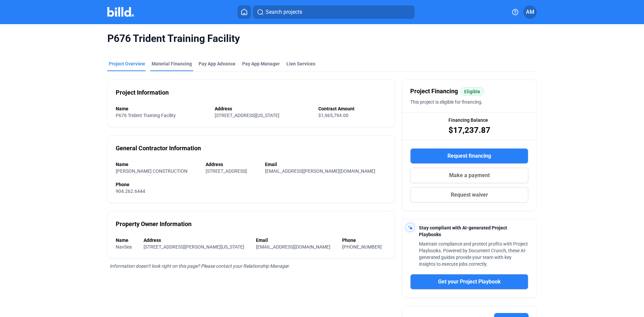  I want to click on span: Search projects, so click(284, 12).